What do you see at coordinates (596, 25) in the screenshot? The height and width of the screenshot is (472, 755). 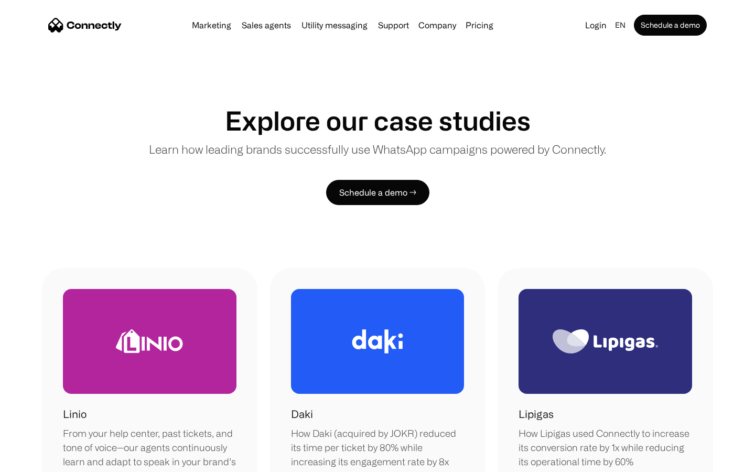 I see `a: Login` at bounding box center [596, 25].